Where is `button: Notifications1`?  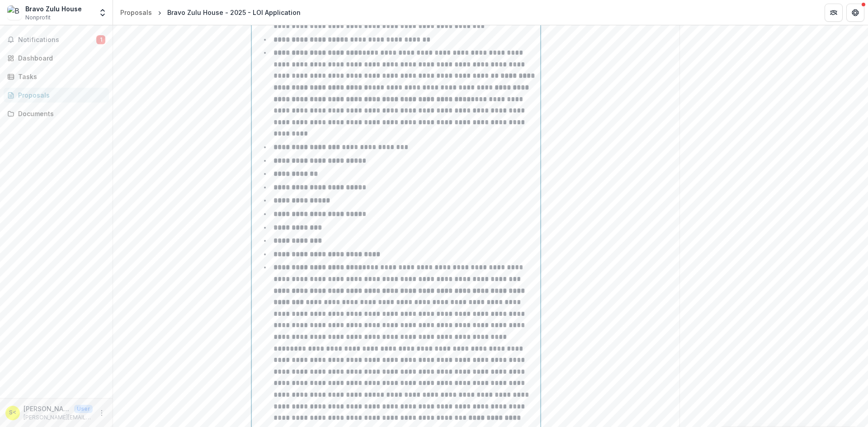
button: Notifications1 is located at coordinates (56, 40).